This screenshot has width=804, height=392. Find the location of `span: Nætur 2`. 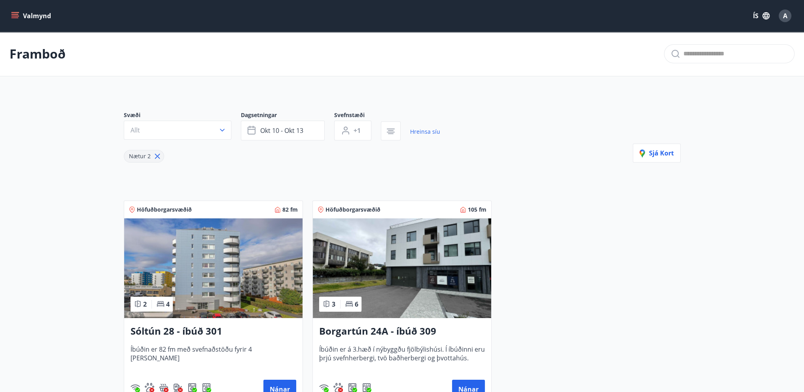

span: Nætur 2 is located at coordinates (140, 156).